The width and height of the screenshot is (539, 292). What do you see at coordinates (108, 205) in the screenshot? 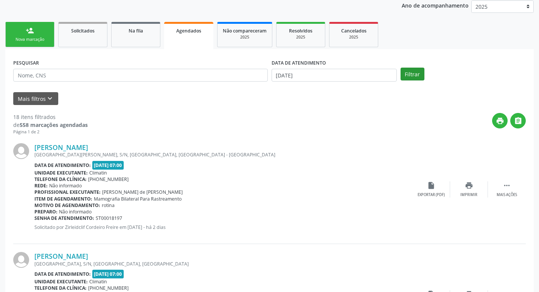
I see `span: rotina` at bounding box center [108, 205].